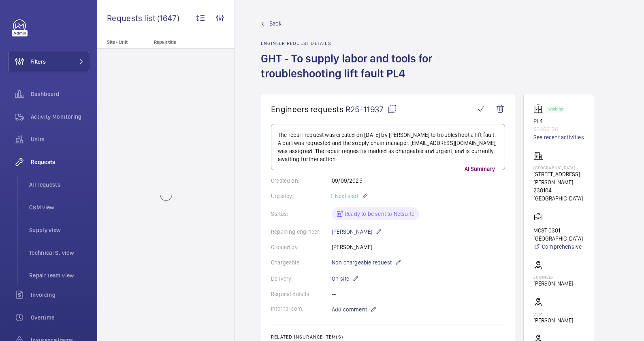 Image resolution: width=644 pixels, height=341 pixels. I want to click on span: Requests list, so click(132, 18).